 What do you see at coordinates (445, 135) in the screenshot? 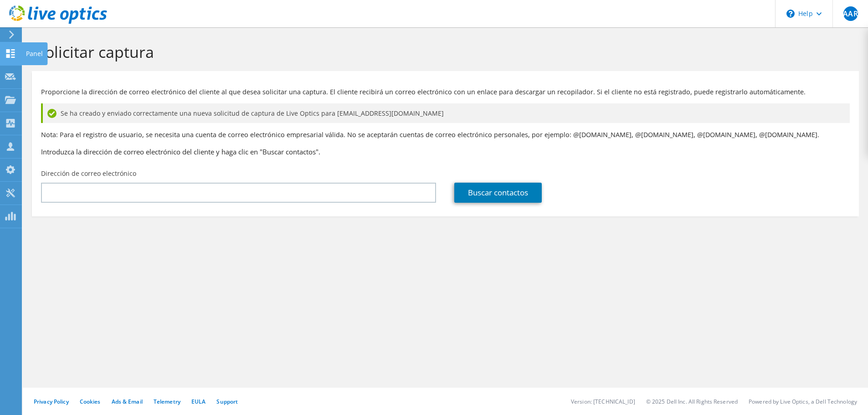
I see `p: Nota: Para el registro de usuario, se necesita una cuenta de correo electrónico empresarial válid...` at bounding box center [445, 135].